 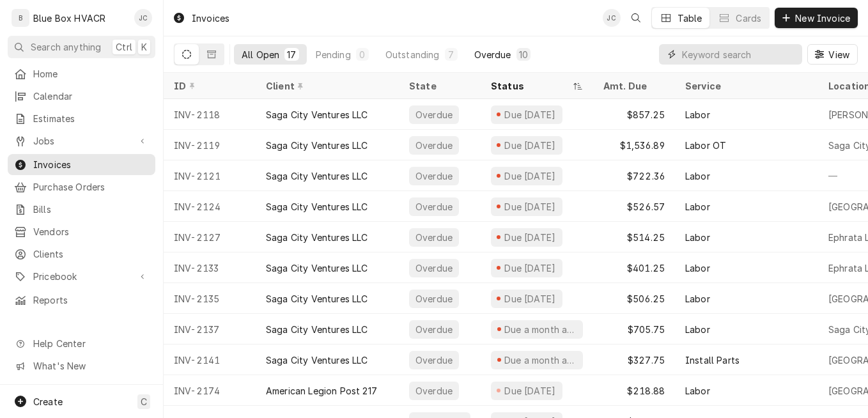 I want to click on div: ID, so click(x=208, y=86).